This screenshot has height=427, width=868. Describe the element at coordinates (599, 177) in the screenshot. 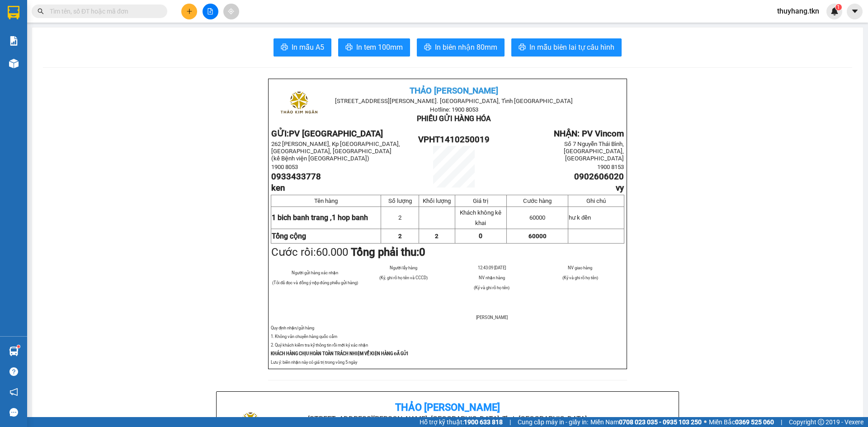

I see `span: 0902606020` at that location.